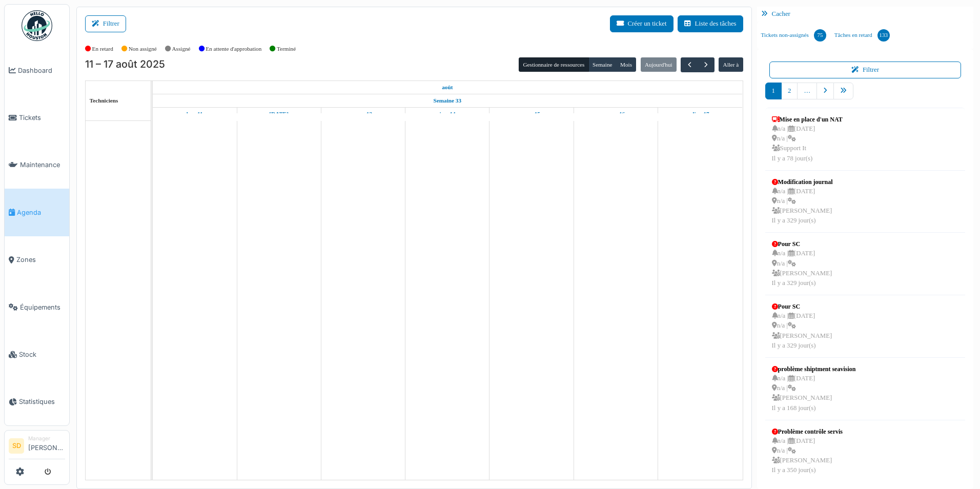 This screenshot has width=980, height=489. I want to click on div: problème shiptment seavision, so click(814, 369).